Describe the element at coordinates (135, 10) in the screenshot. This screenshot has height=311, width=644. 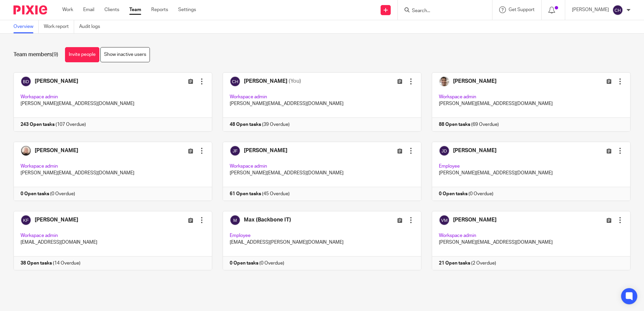
I see `a: Team` at that location.